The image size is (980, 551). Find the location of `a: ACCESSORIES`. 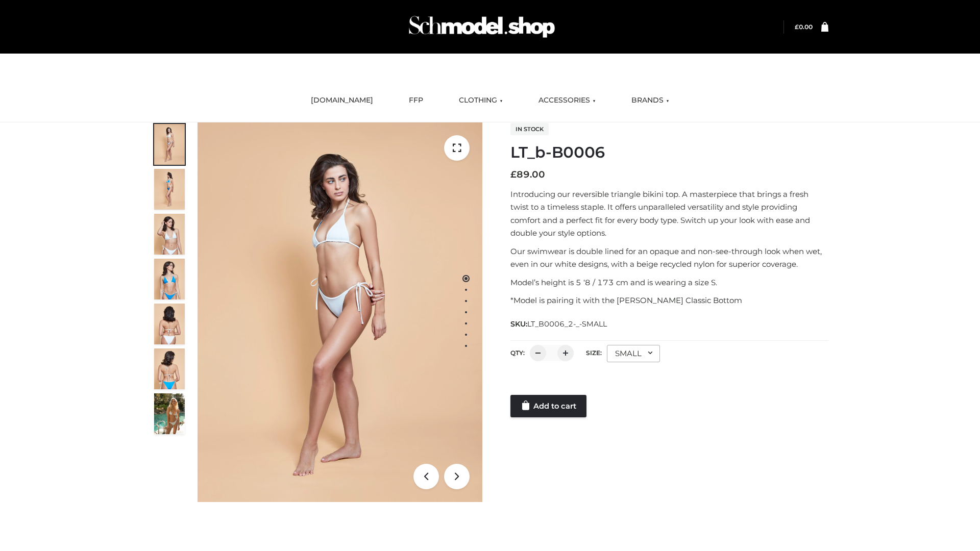

a: ACCESSORIES is located at coordinates (567, 100).